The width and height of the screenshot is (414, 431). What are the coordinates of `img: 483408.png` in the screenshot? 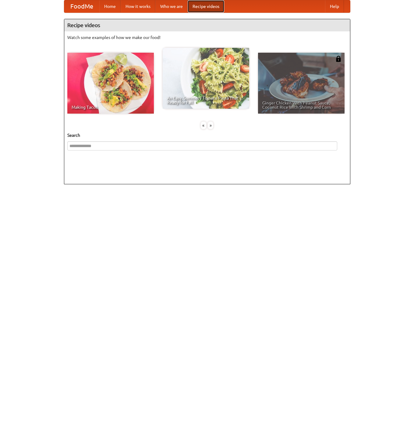 It's located at (339, 59).